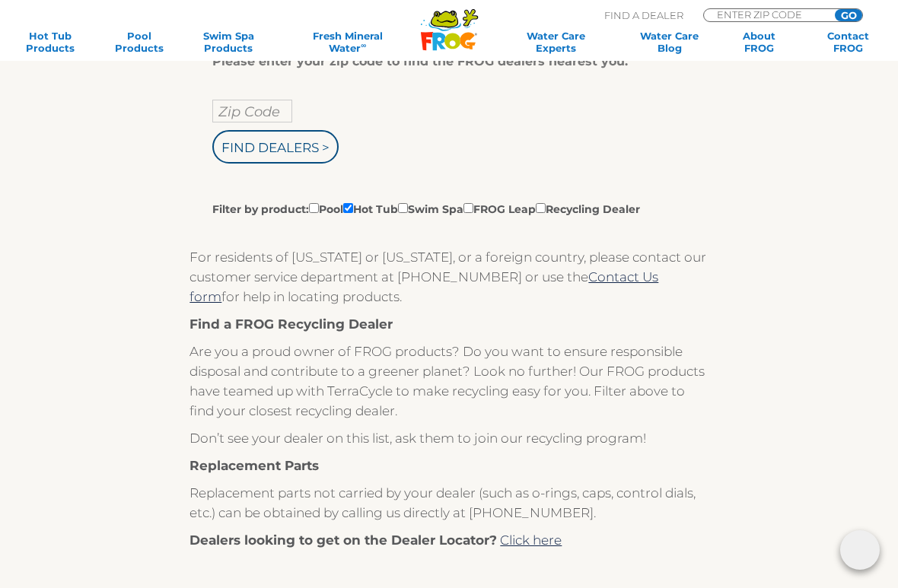 Image resolution: width=898 pixels, height=588 pixels. Describe the element at coordinates (449, 381) in the screenshot. I see `p: Are you a proud owner of FROG products? Do you want to ensure responsible disposal and contribute...` at that location.